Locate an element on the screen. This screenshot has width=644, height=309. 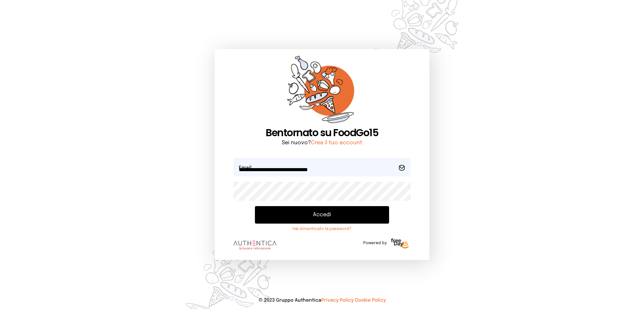
p: Sei nuovo? is located at coordinates (322, 142).